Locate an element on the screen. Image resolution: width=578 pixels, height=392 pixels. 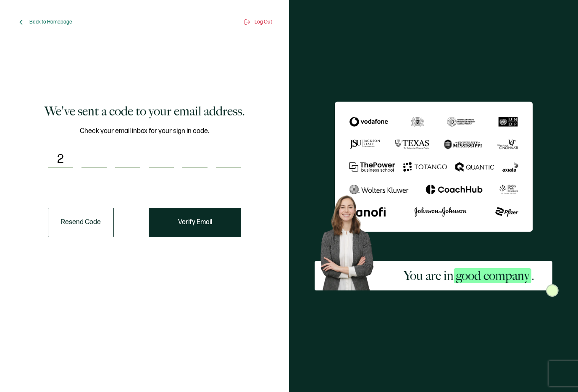
button: Resend Code is located at coordinates (80, 223).